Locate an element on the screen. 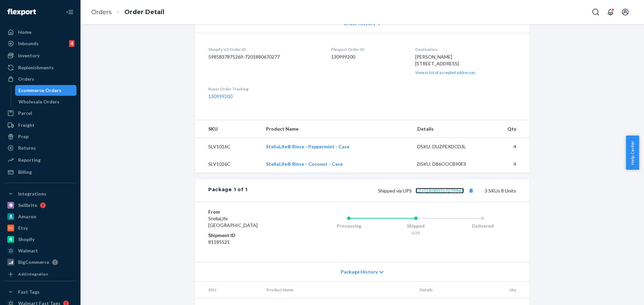 This screenshot has width=644, height=305. dt: From is located at coordinates (248, 212).